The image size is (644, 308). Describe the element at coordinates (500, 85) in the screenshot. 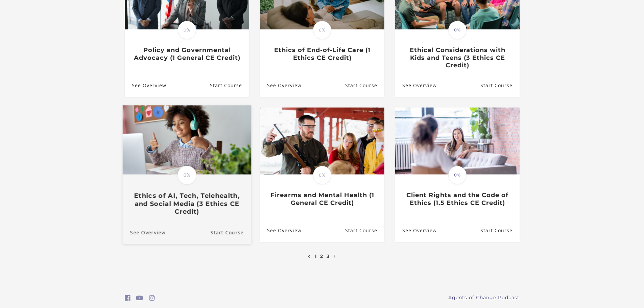

I see `a: Ethical Considerations with Kids and Teens (3 Ethics CE Credit): Resume Course` at that location.